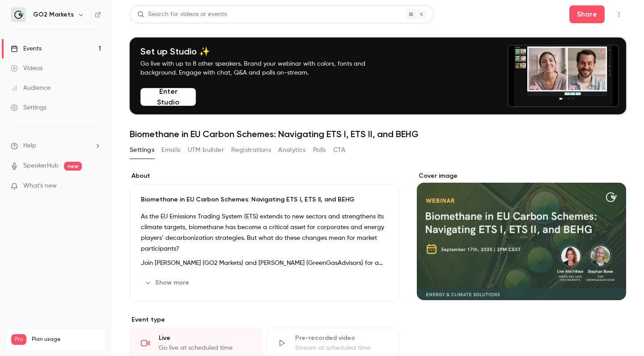 This screenshot has width=644, height=356. I want to click on button: Share, so click(587, 15).